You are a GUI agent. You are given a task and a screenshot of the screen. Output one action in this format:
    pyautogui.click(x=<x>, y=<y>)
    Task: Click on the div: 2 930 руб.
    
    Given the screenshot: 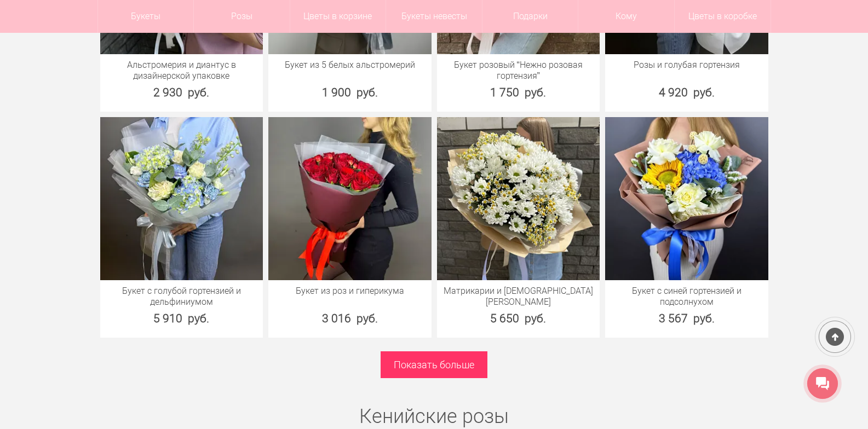 What is the action you would take?
    pyautogui.click(x=182, y=93)
    